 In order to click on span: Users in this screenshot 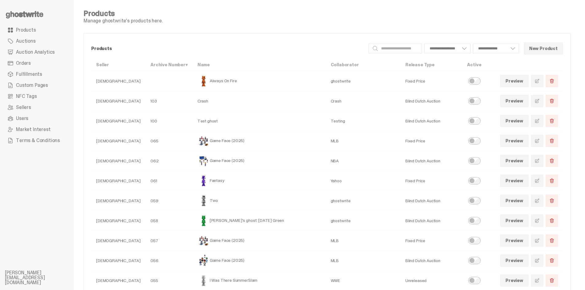, I will do `click(22, 119)`.